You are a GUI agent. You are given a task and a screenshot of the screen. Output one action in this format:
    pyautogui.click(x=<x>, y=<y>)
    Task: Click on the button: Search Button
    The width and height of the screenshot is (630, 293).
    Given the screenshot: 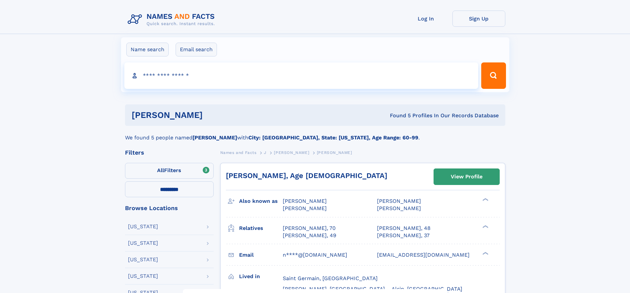 What is the action you would take?
    pyautogui.click(x=493, y=76)
    